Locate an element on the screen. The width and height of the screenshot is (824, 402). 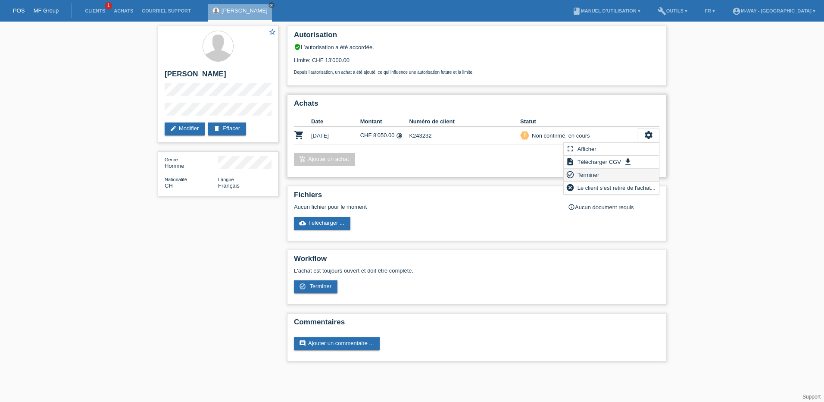
div: Aucun fichier pour le moment is located at coordinates (425, 206).